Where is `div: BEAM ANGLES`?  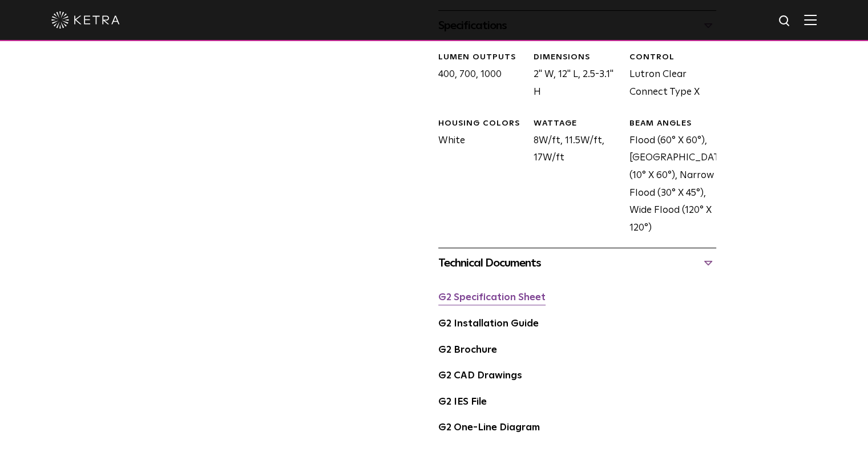
div: BEAM ANGLES is located at coordinates (672, 123).